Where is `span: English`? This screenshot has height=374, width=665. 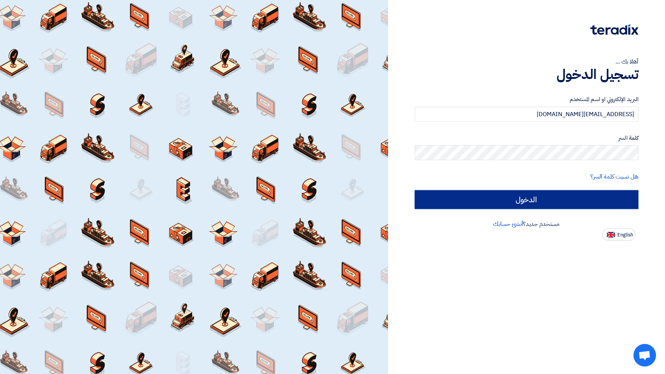
span: English is located at coordinates (625, 235).